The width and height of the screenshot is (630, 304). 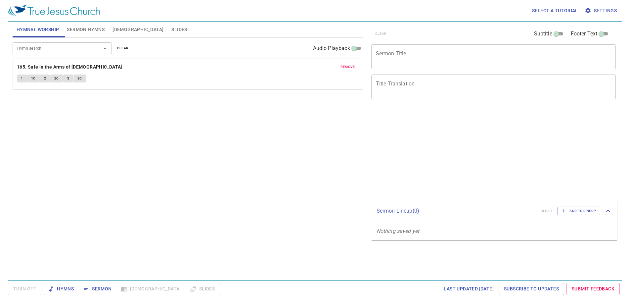 I want to click on span: Subtitle, so click(x=543, y=34).